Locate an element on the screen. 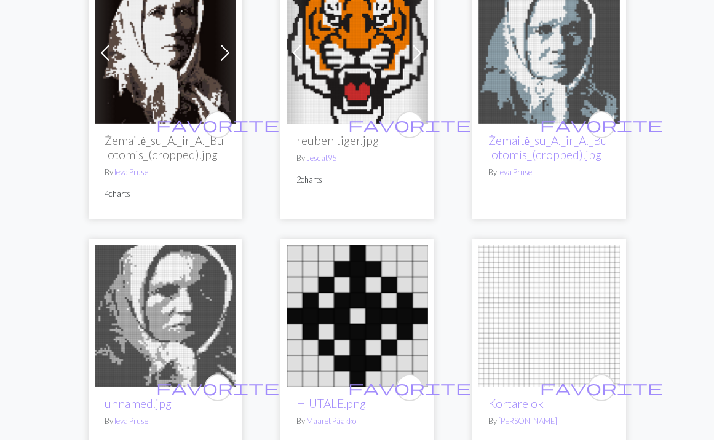 Image resolution: width=714 pixels, height=440 pixels. h2: reuben tiger.jpg is located at coordinates (357, 140).